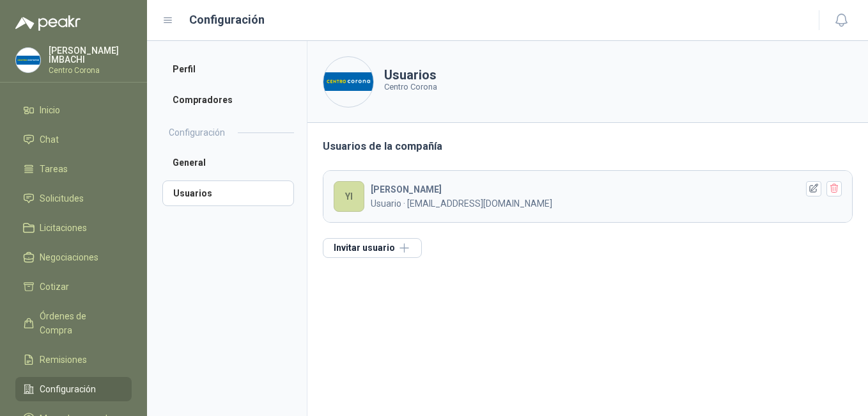 The image size is (868, 416). Describe the element at coordinates (73, 139) in the screenshot. I see `a: Chat` at that location.